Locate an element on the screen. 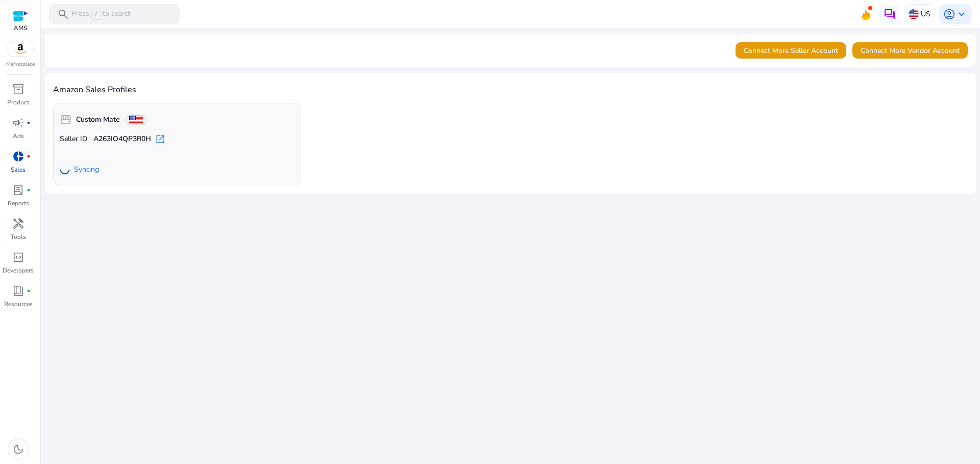  span: open_in_new is located at coordinates (160, 139).